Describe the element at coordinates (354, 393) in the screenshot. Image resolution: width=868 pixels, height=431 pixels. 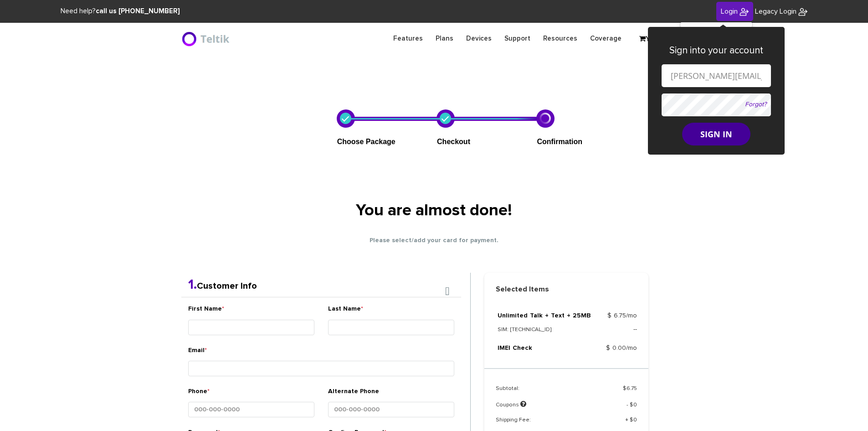
I see `label: Alternate Phone` at that location.